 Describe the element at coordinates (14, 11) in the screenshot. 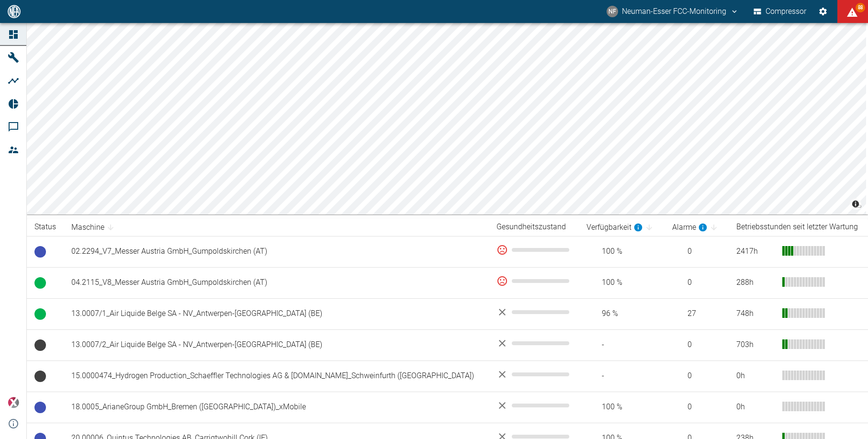

I see `img: logo` at that location.